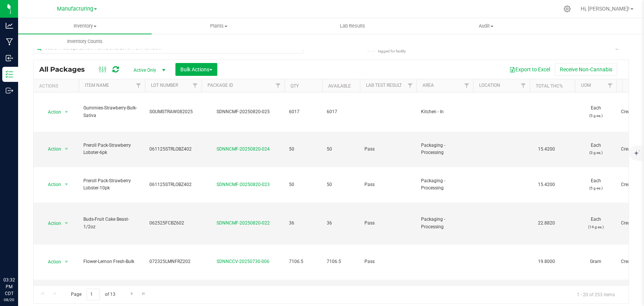  I want to click on span: 1 - 20 of 253 items, so click(596, 295).